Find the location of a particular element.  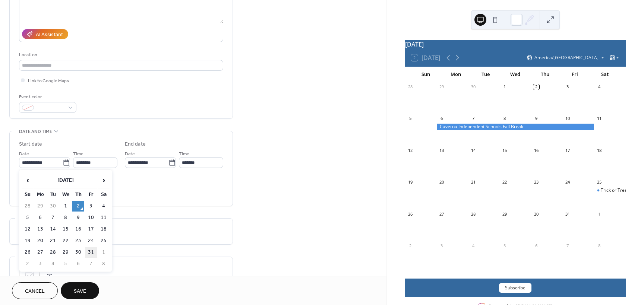

div: Thu is located at coordinates (545, 74).